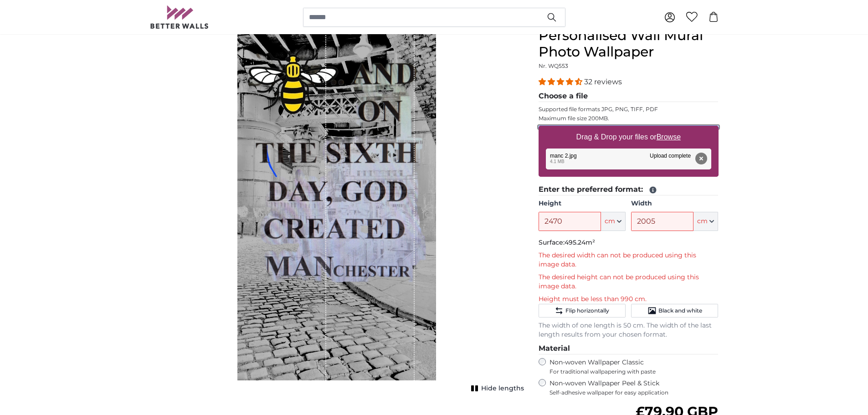  I want to click on span: 32 reviews, so click(603, 82).